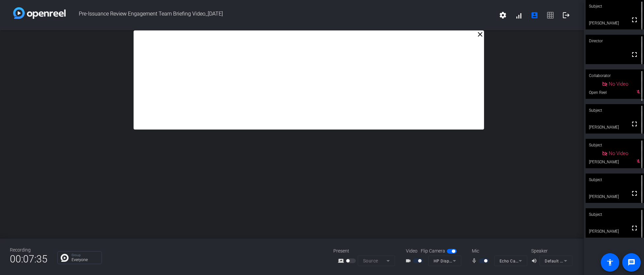  I want to click on img: Chat Icon, so click(65, 258).